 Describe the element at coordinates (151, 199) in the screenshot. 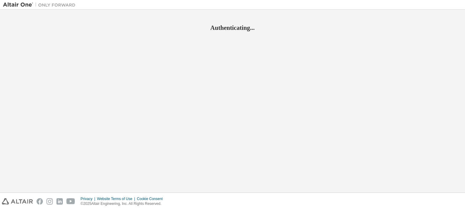

I see `div: Cookie Consent` at that location.